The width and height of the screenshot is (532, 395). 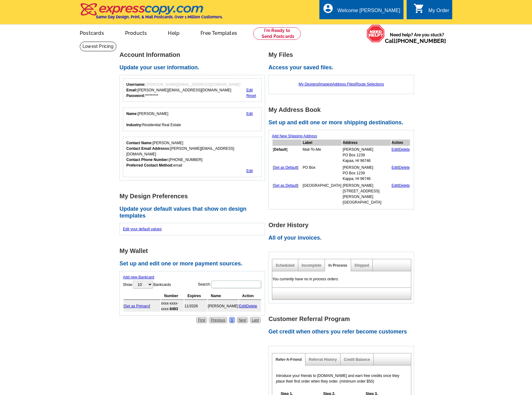 I want to click on a: Help, so click(x=173, y=32).